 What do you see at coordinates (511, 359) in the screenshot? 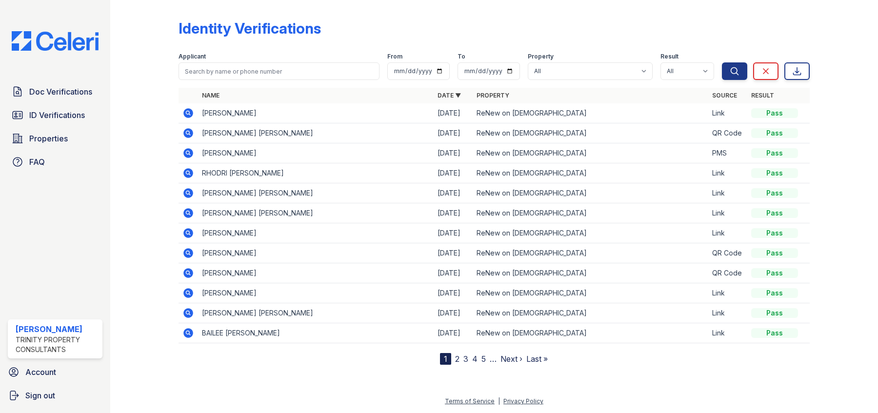
I see `a: Next ›` at bounding box center [511, 359].